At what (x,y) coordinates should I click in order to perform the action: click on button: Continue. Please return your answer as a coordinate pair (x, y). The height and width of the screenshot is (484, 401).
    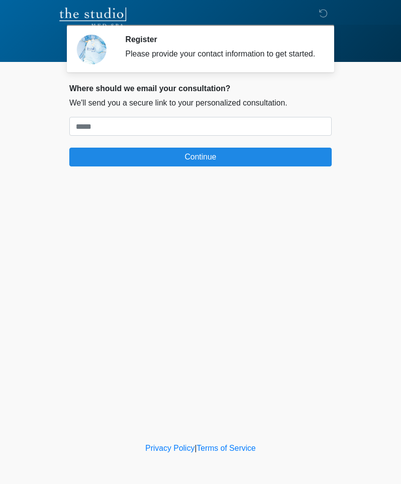
    Looking at the image, I should click on (201, 157).